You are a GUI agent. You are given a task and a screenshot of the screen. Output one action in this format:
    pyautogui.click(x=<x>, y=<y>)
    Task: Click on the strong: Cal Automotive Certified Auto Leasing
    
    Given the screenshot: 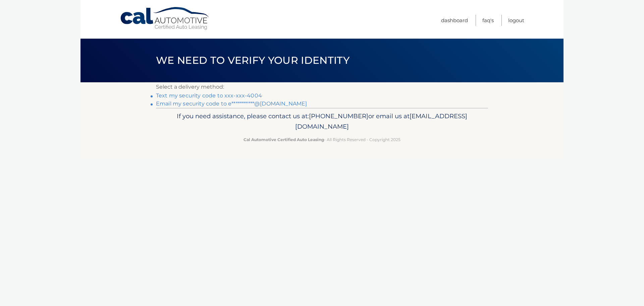 What is the action you would take?
    pyautogui.click(x=284, y=139)
    